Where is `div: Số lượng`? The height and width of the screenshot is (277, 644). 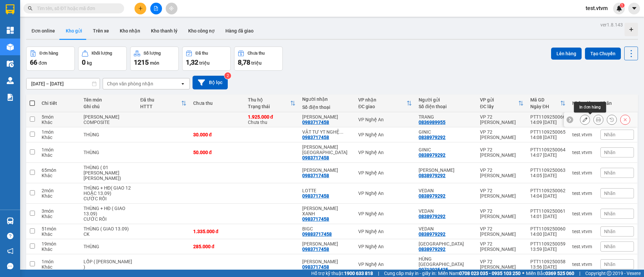
div: Số lượng is located at coordinates (152, 53).